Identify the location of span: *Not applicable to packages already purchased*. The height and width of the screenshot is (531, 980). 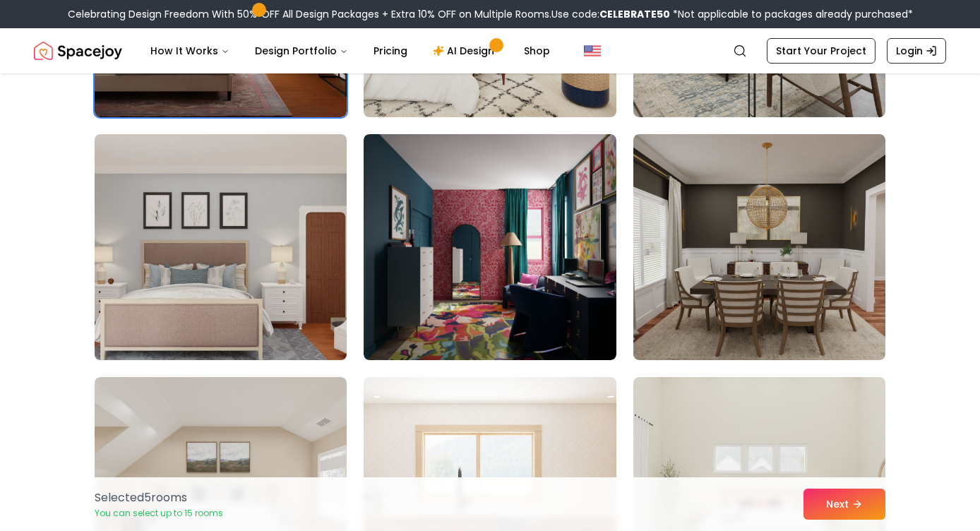
(791, 14).